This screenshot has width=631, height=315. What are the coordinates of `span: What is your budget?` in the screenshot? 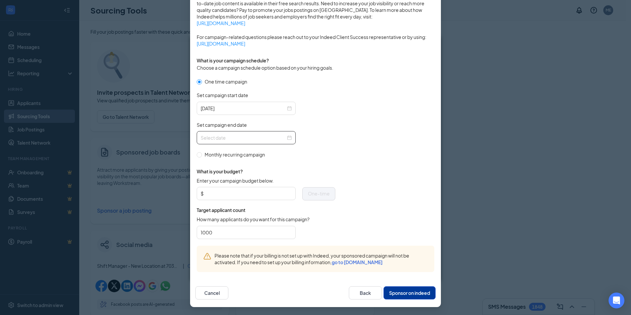 It's located at (266, 171).